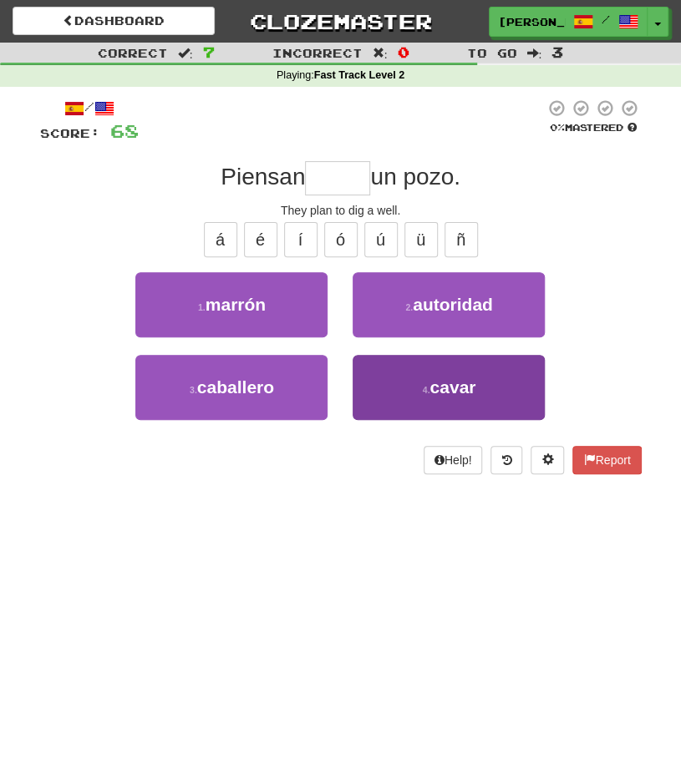 This screenshot has width=681, height=784. Describe the element at coordinates (70, 133) in the screenshot. I see `span: Score:` at that location.